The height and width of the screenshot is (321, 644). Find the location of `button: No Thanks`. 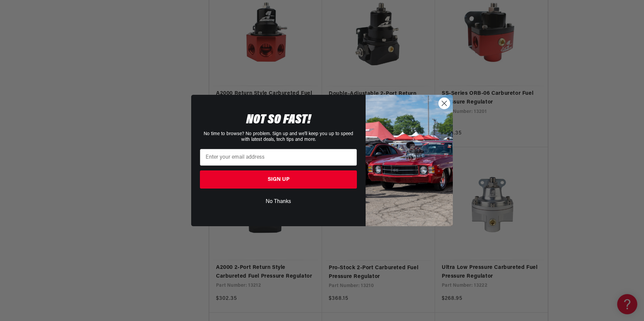

button: No Thanks is located at coordinates (279, 201).